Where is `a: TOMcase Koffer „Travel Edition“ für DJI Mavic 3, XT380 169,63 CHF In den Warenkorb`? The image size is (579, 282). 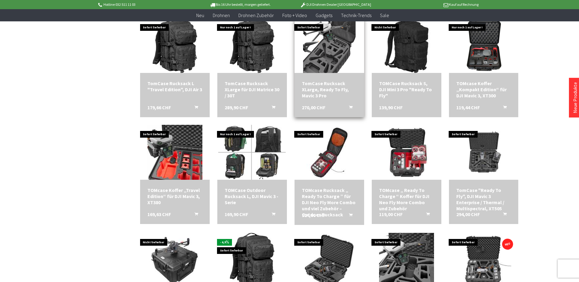 a: TOMcase Koffer „Travel Edition“ für DJI Mavic 3, XT380 169,63 CHF In den Warenkorb is located at coordinates (175, 196).